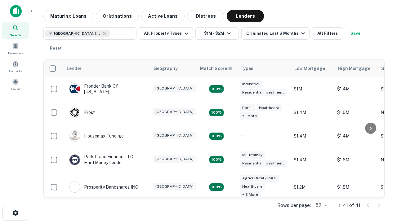  I want to click on button: Reset, so click(56, 48).